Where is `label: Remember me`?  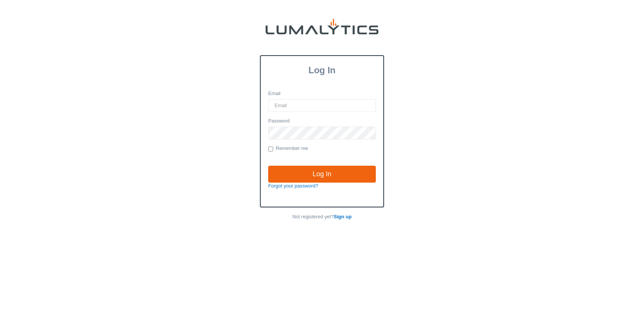 label: Remember me is located at coordinates (288, 149).